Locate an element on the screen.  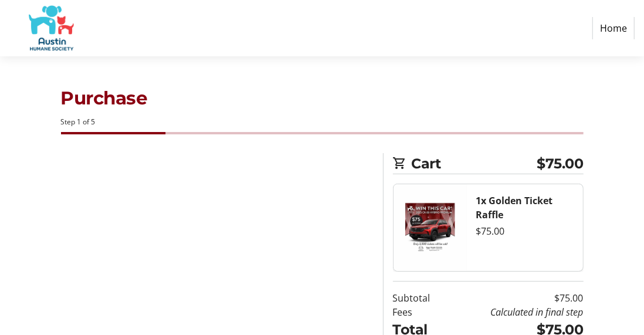
td: Fees is located at coordinates (421, 312).